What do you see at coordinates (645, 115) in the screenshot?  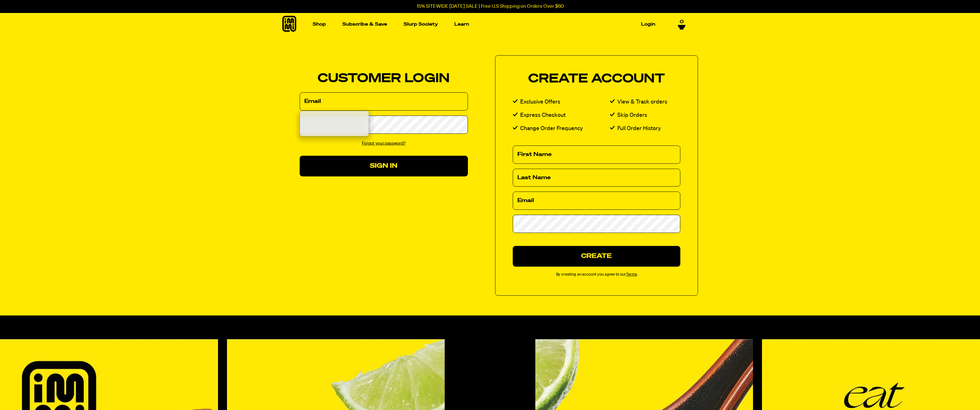 I see `li: Skip Orders` at bounding box center [645, 115].